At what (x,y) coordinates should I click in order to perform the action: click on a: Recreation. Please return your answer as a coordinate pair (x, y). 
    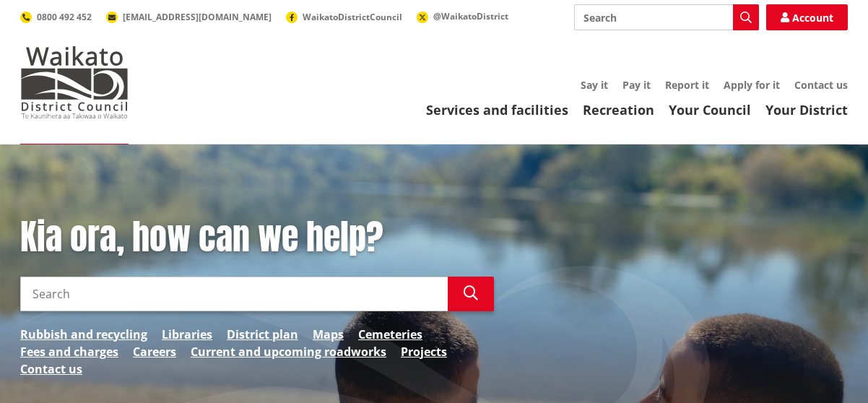
    Looking at the image, I should click on (618, 109).